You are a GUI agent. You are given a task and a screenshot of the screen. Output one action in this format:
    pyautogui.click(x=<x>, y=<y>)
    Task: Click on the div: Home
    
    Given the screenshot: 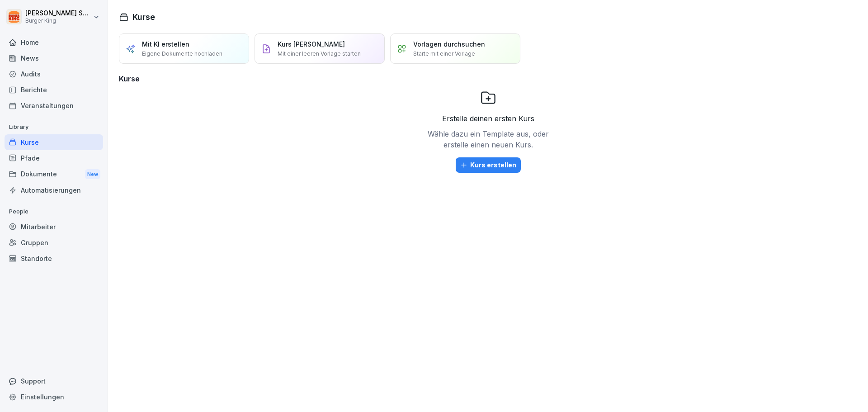 What is the action you would take?
    pyautogui.click(x=54, y=42)
    